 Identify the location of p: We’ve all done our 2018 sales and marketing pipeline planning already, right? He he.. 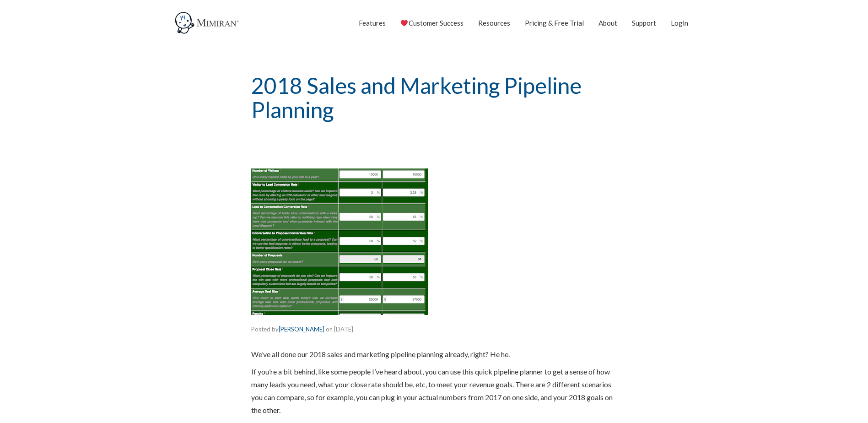
(434, 354).